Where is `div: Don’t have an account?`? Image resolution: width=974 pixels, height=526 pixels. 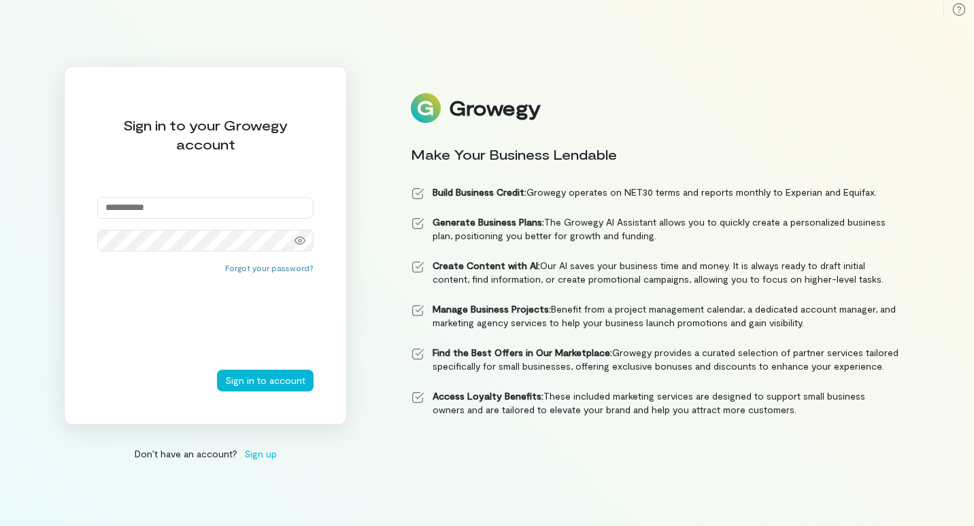
div: Don’t have an account? is located at coordinates (205, 454).